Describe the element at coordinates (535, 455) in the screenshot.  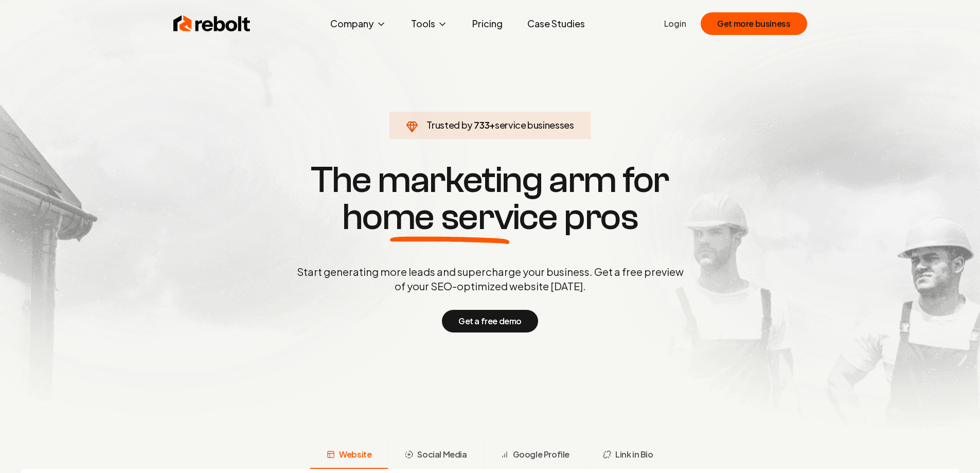
I see `button: Google Profile` at that location.